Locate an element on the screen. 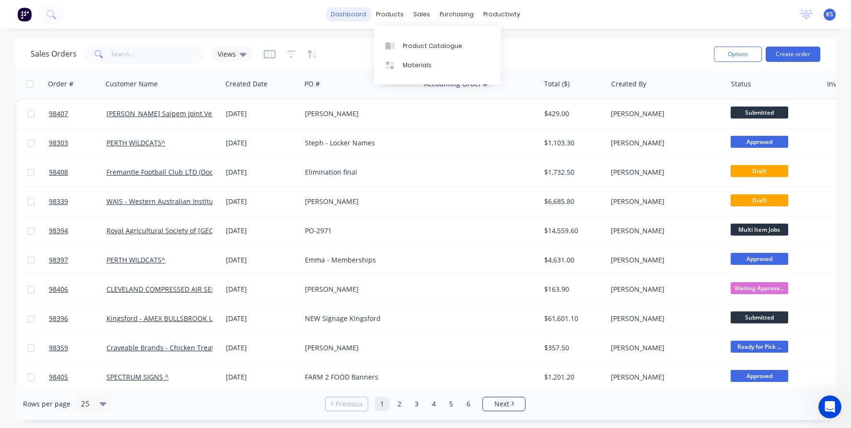  span: 98394 is located at coordinates (59, 231).